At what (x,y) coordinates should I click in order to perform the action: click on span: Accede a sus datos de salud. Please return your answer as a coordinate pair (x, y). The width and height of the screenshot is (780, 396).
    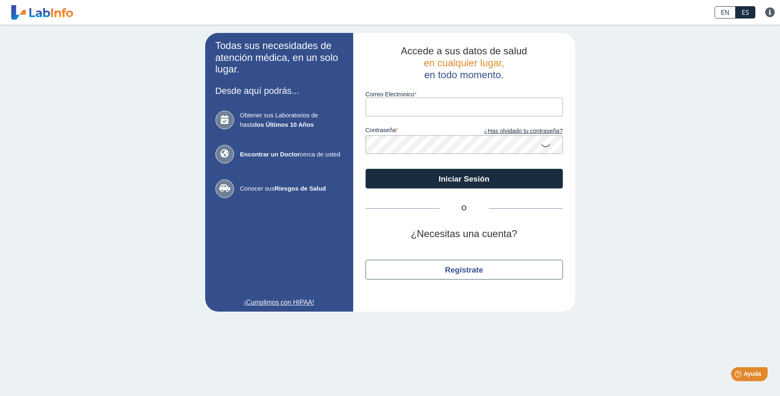
    Looking at the image, I should click on (464, 51).